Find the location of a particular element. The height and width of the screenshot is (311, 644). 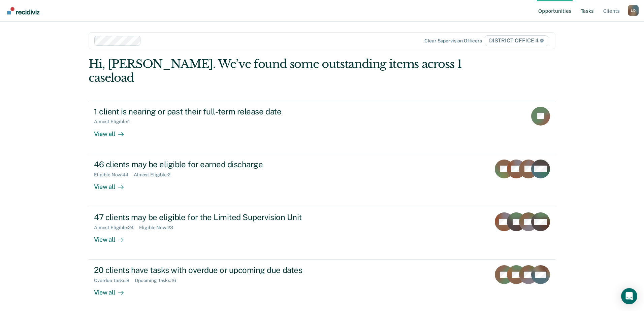

div: 1 client is nearing or past their full-term release date is located at coordinates (212, 111).